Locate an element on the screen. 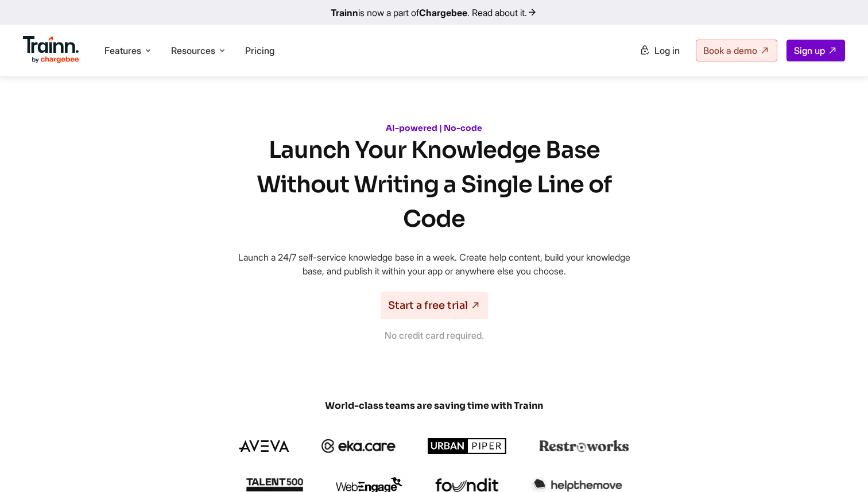 Image resolution: width=868 pixels, height=492 pixels. img: restroworks logo is located at coordinates (584, 446).